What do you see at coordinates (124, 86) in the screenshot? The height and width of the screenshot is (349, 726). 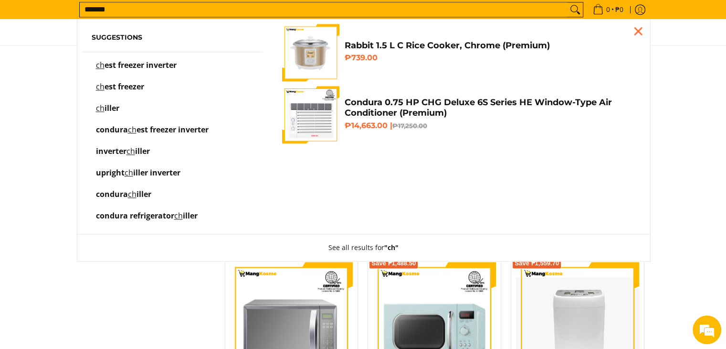 I see `span: est freezer` at bounding box center [124, 86].